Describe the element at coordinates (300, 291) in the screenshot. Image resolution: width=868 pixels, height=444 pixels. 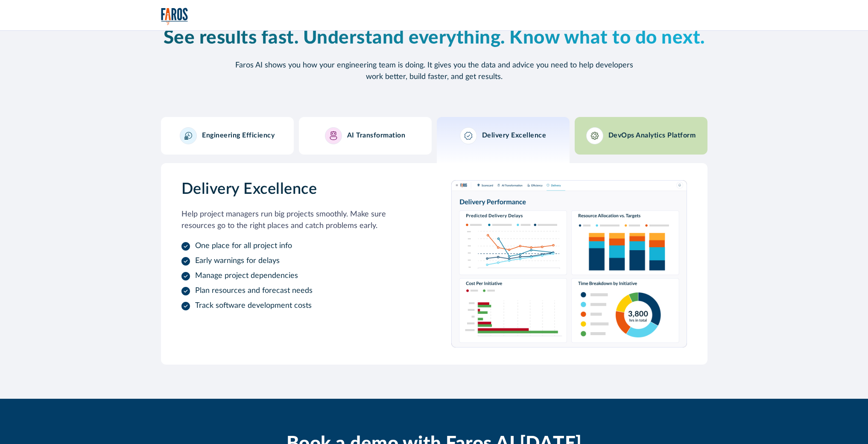
I see `li: Plan resources and forecast needs` at that location.